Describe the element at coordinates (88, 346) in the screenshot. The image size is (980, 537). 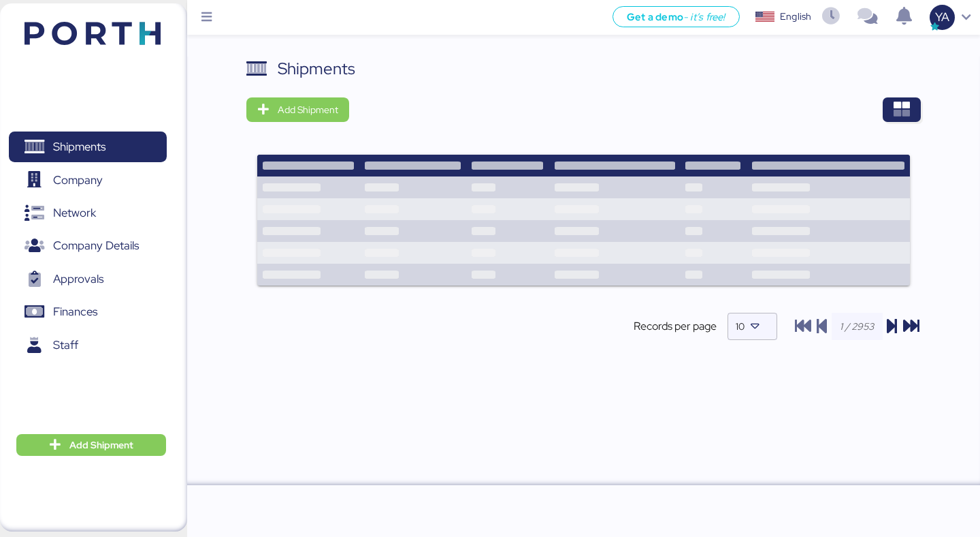
I see `a: Staff` at that location.